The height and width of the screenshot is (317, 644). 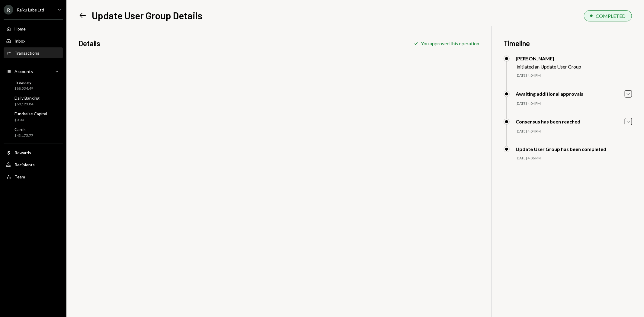 I want to click on div: Update User Group has been completed, so click(x=561, y=149).